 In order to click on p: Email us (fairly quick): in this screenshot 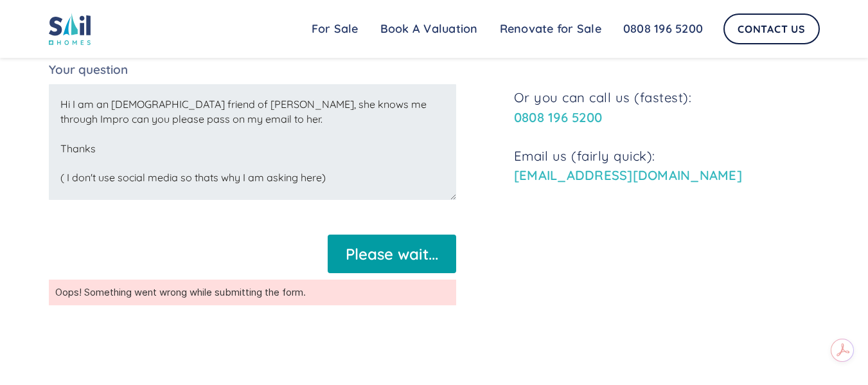, I will do `click(667, 166)`.